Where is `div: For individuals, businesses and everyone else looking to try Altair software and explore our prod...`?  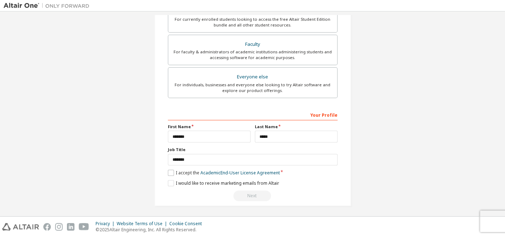
div: For individuals, businesses and everyone else looking to try Altair software and explore our prod... is located at coordinates (252, 88).